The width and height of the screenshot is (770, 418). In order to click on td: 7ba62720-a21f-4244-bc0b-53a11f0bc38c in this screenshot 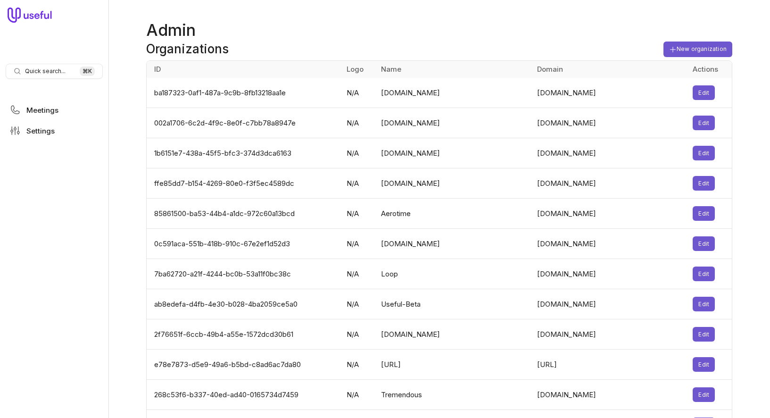, I will do `click(244, 274)`.